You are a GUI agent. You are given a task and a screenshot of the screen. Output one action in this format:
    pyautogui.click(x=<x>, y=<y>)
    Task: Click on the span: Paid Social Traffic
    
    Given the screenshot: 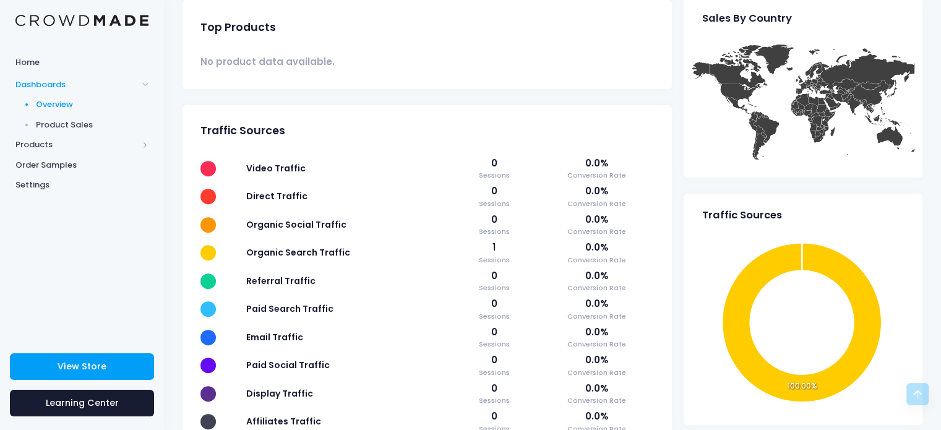 What is the action you would take?
    pyautogui.click(x=288, y=365)
    